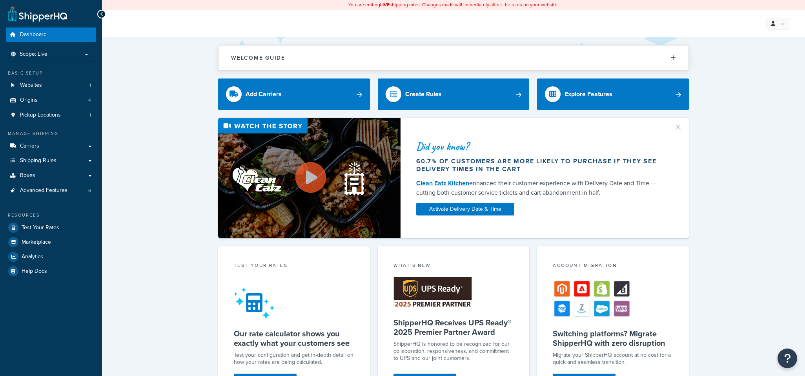 Image resolution: width=805 pixels, height=376 pixels. Describe the element at coordinates (51, 175) in the screenshot. I see `a: Boxes` at that location.